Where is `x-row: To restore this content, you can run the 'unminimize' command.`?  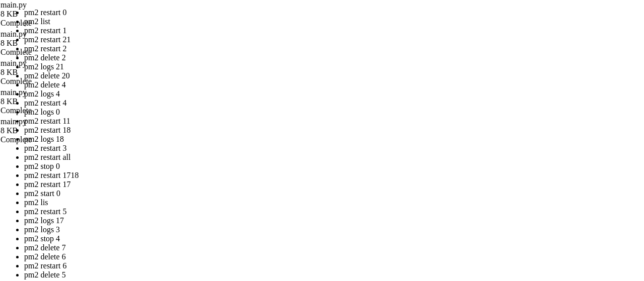 x-row: To restore this content, you can run the 'unminimize' command. is located at coordinates (258, 83).